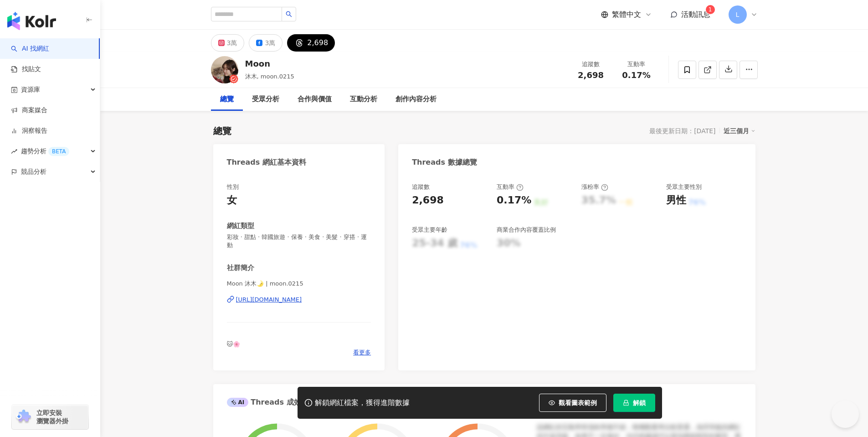  Describe the element at coordinates (627, 14) in the screenshot. I see `span: 繁體中文` at that location.